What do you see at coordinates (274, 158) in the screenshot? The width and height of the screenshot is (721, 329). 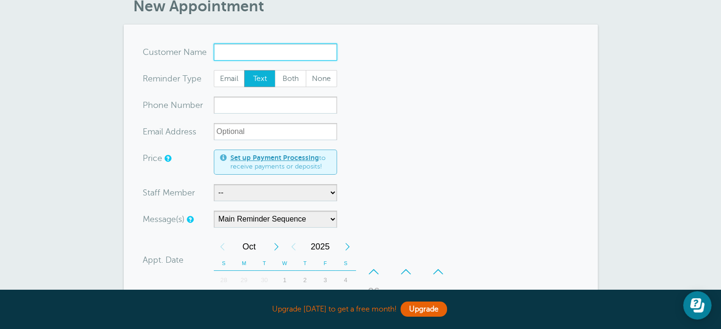 I see `a: Set up Payment Processing` at bounding box center [274, 158].